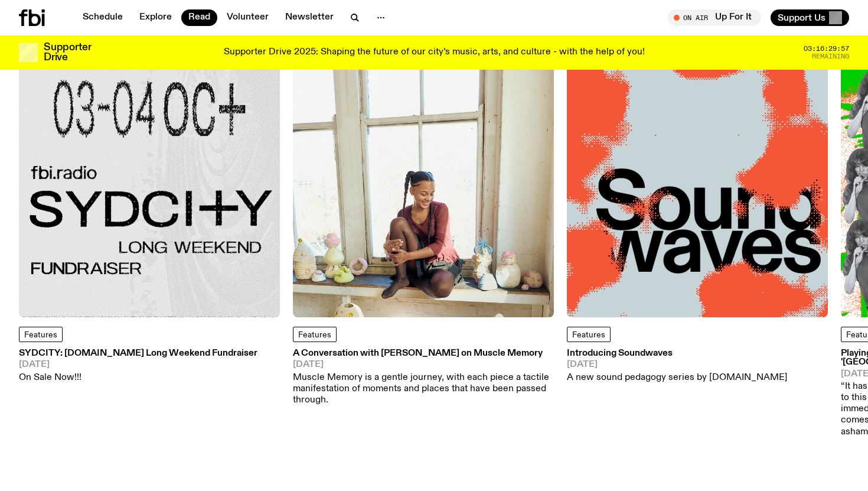 This screenshot has width=868, height=491. What do you see at coordinates (155, 17) in the screenshot?
I see `a: Explore` at bounding box center [155, 17].